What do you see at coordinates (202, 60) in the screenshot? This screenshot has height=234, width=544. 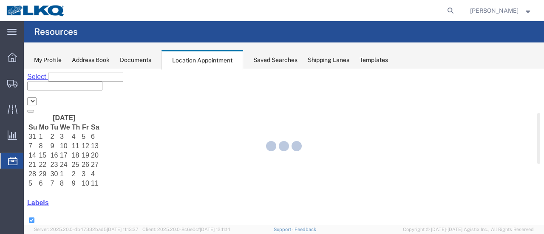 I see `div: Location Appointment` at bounding box center [202, 60].